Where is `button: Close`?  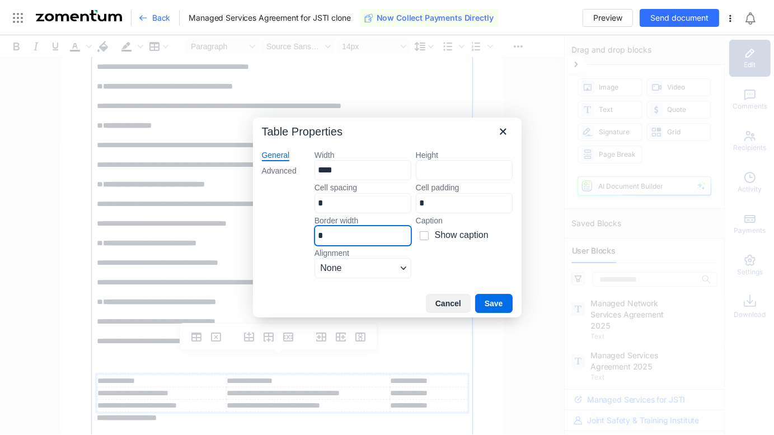
button: Close is located at coordinates (503, 132).